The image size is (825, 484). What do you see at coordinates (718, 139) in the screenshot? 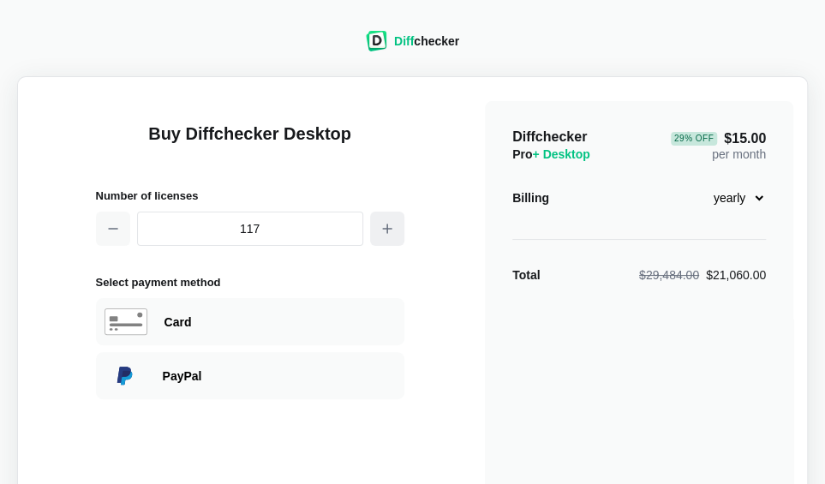
I see `span: $15.00` at bounding box center [718, 139].